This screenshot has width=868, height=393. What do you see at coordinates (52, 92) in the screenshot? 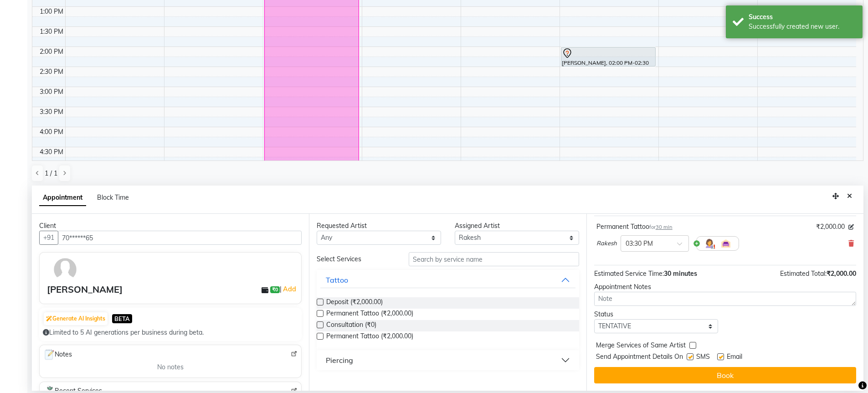
I see `div: 3:00 PM` at bounding box center [52, 92].